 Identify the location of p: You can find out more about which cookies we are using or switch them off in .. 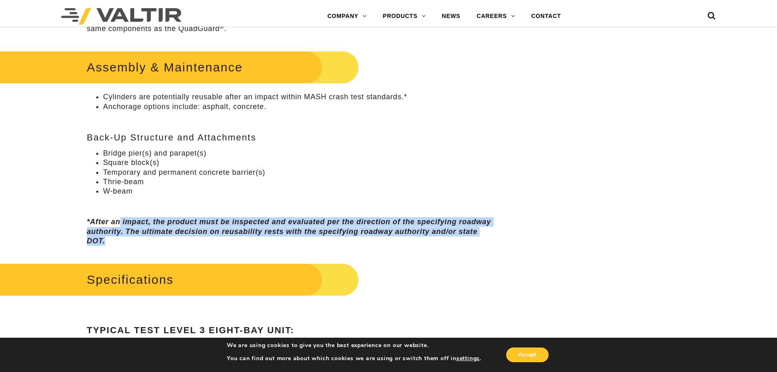
(354, 358).